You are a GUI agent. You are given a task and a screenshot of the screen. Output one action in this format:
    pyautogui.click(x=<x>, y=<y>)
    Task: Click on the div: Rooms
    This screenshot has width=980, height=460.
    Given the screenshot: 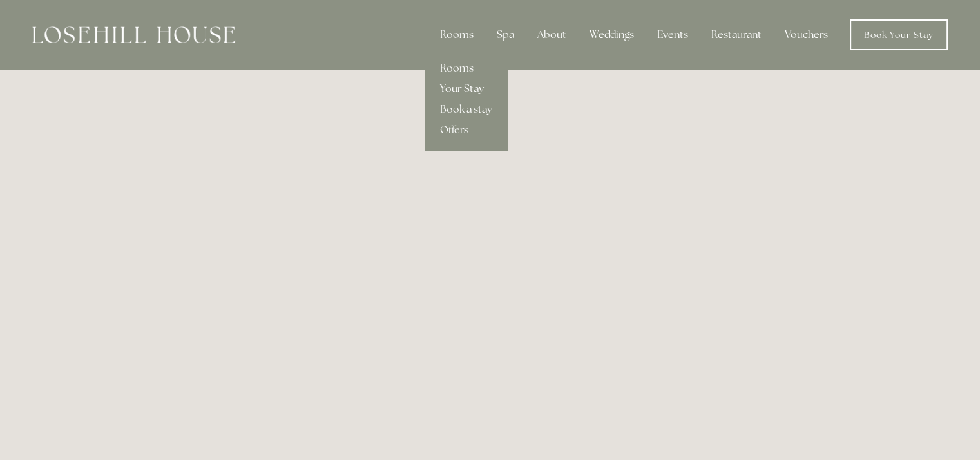 What is the action you would take?
    pyautogui.click(x=457, y=35)
    